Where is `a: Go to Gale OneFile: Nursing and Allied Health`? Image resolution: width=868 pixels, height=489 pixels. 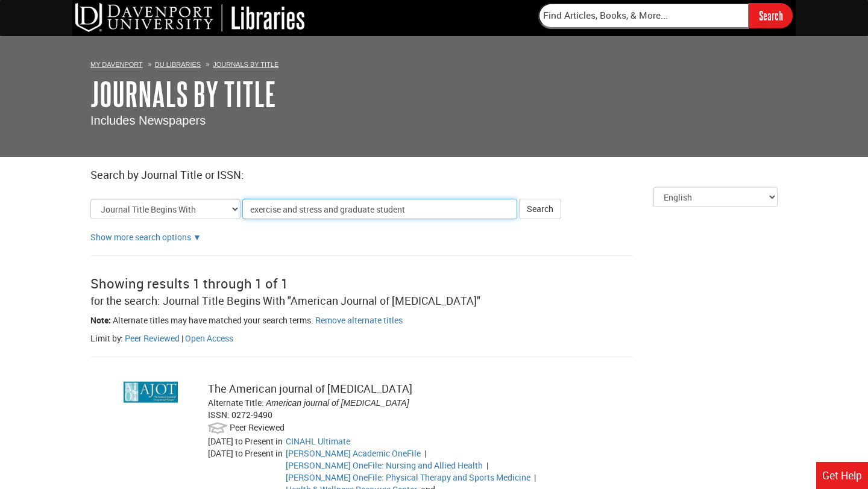 a: Go to Gale OneFile: Nursing and Allied Health is located at coordinates (384, 465).